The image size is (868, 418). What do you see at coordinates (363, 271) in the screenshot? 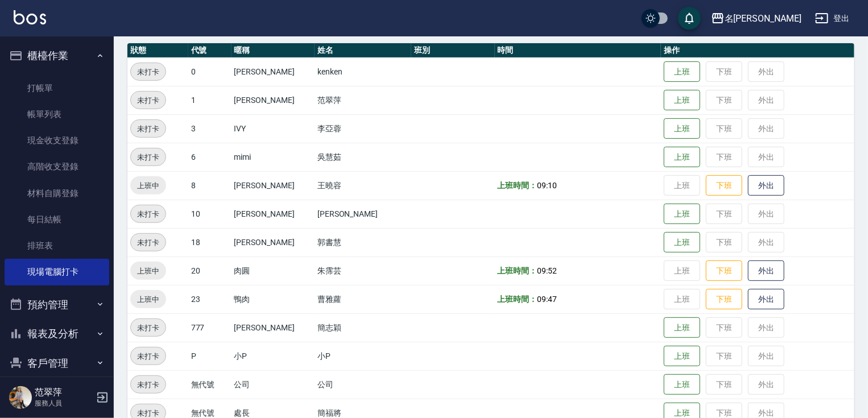
I see `td: 朱霈芸` at bounding box center [363, 271].